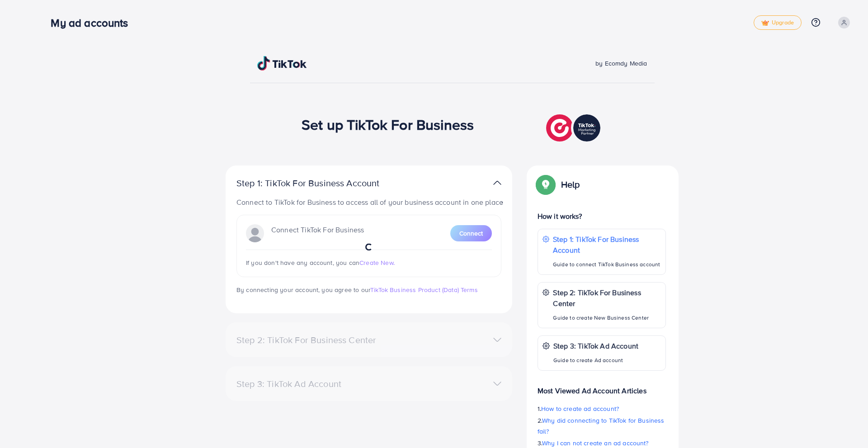 This screenshot has width=868, height=448. Describe the element at coordinates (595, 443) in the screenshot. I see `span: Why I can not create an ad account?` at that location.